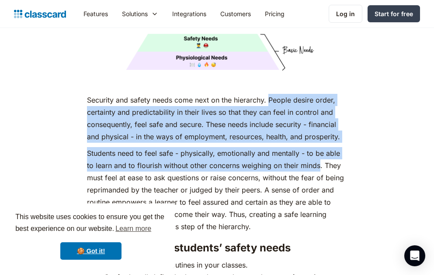 The image size is (434, 275). What do you see at coordinates (189, 14) in the screenshot?
I see `a: Integrations` at bounding box center [189, 14].